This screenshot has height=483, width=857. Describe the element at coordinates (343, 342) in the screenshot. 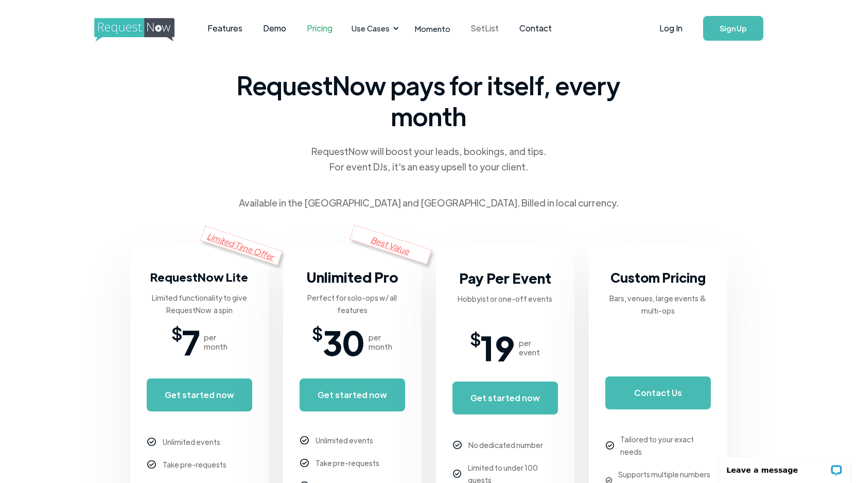

I see `span: 30` at that location.